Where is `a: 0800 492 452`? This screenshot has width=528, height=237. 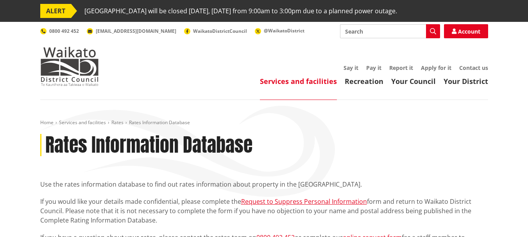
a: 0800 492 452 is located at coordinates (59, 31).